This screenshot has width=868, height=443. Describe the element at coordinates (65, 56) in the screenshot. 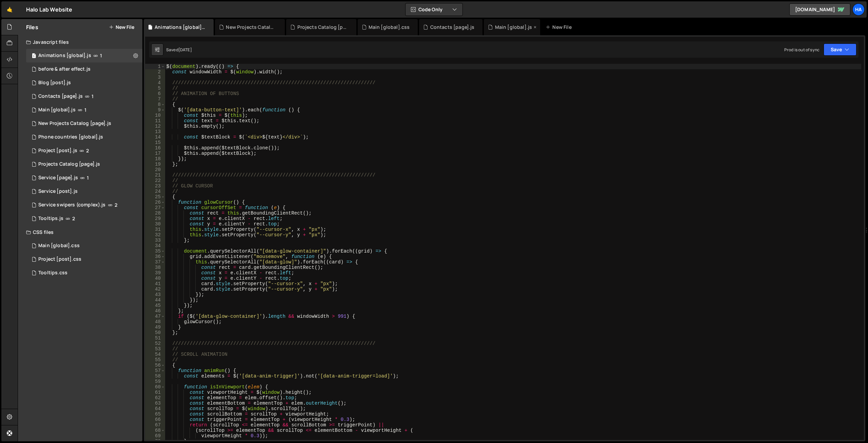

I see `div: Animations [global].js` at that location.